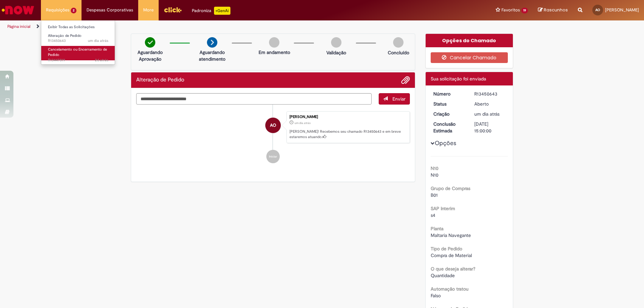 The image size is (644, 308). What do you see at coordinates (109, 10) in the screenshot?
I see `span: Despesas Corporativas` at bounding box center [109, 10].